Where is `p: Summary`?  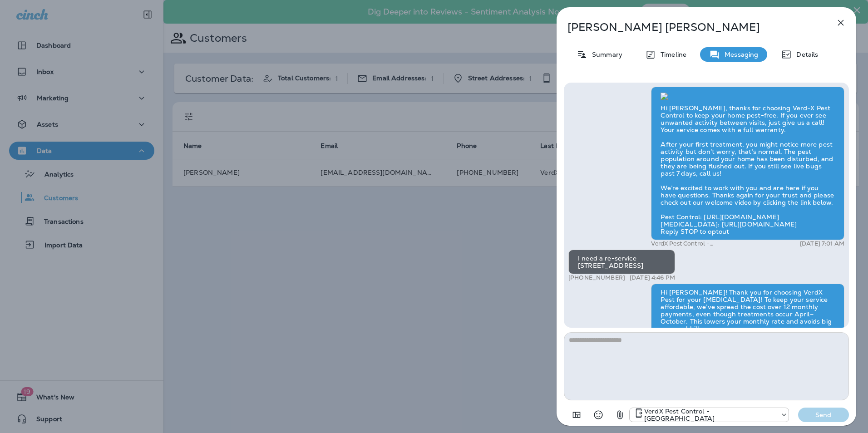
p: Summary is located at coordinates (605, 55).